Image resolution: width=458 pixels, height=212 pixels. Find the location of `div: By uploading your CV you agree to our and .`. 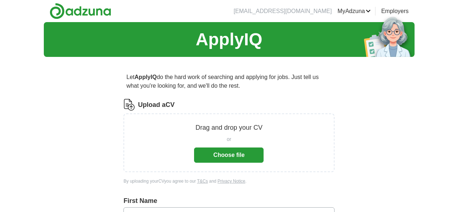

div: By uploading your CV you agree to our and . is located at coordinates (229, 181).